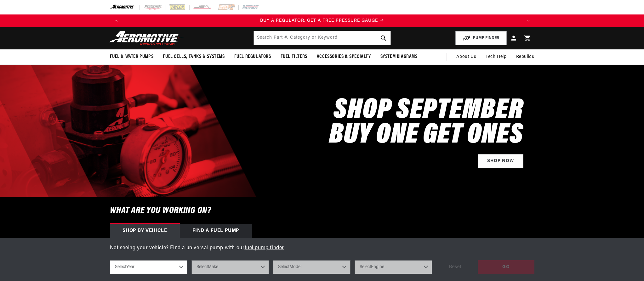 The image size is (644, 281). I want to click on summary: Tech Help, so click(496, 57).